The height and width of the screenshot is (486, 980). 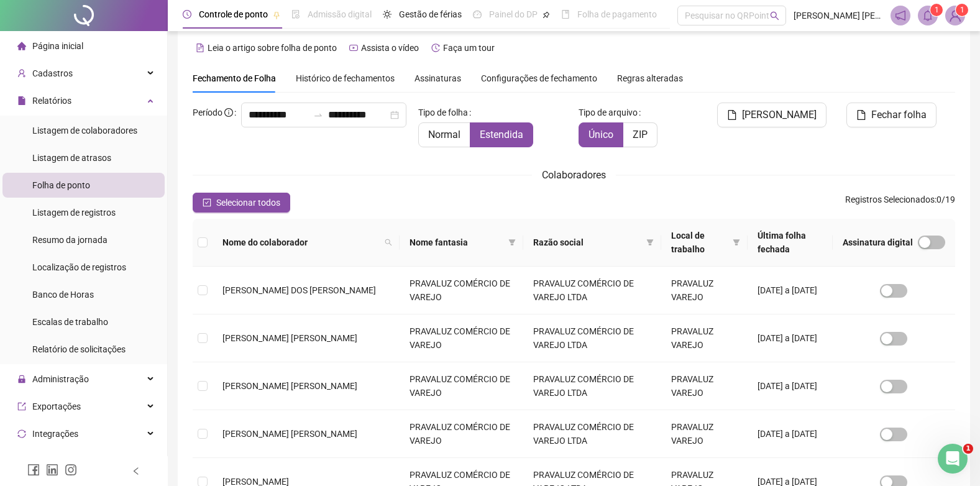 What do you see at coordinates (444, 134) in the screenshot?
I see `span: Normal` at bounding box center [444, 134].